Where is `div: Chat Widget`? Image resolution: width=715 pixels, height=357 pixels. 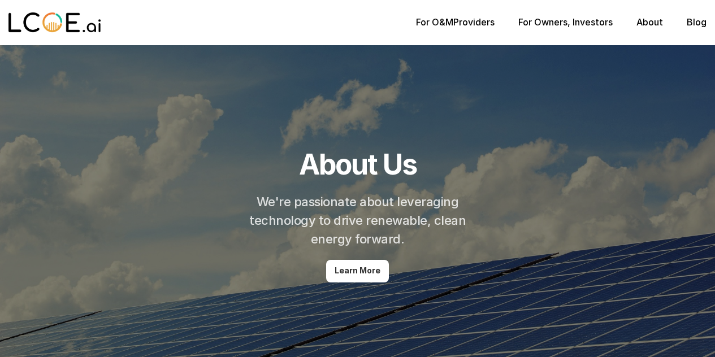
div: Chat Widget is located at coordinates (614, 285).